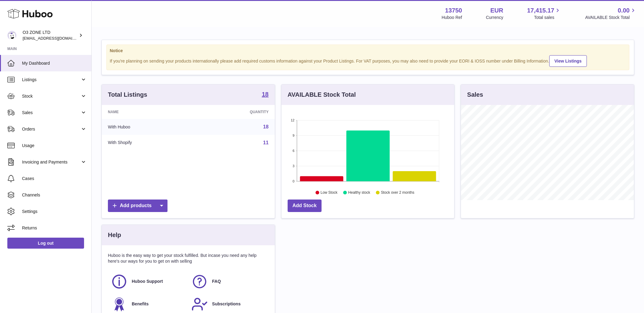  What do you see at coordinates (51, 96) in the screenshot?
I see `span: Stock` at bounding box center [51, 96].